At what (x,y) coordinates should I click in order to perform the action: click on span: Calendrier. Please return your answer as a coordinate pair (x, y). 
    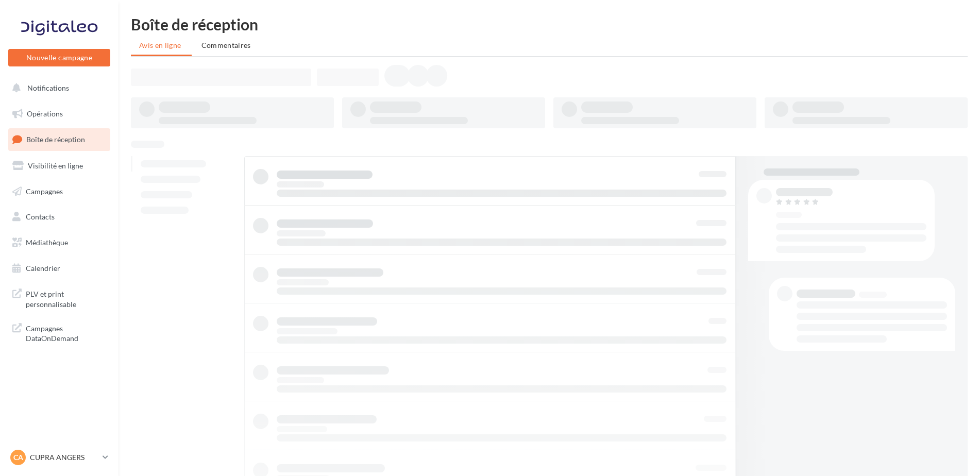
    Looking at the image, I should click on (43, 268).